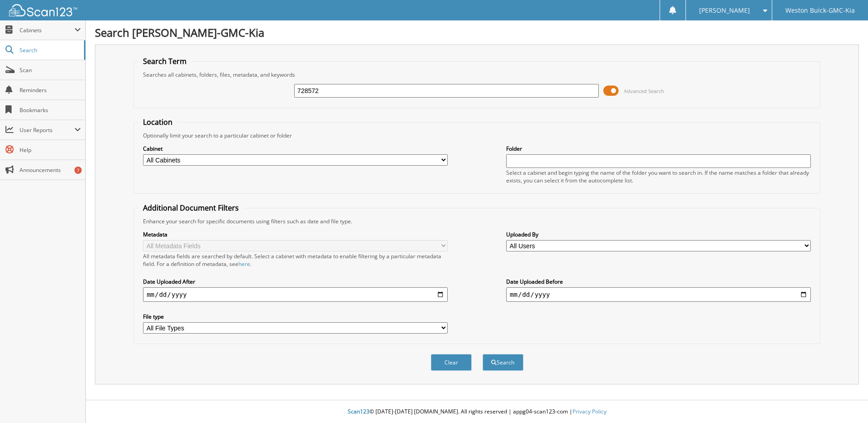  I want to click on span: Scan, so click(50, 70).